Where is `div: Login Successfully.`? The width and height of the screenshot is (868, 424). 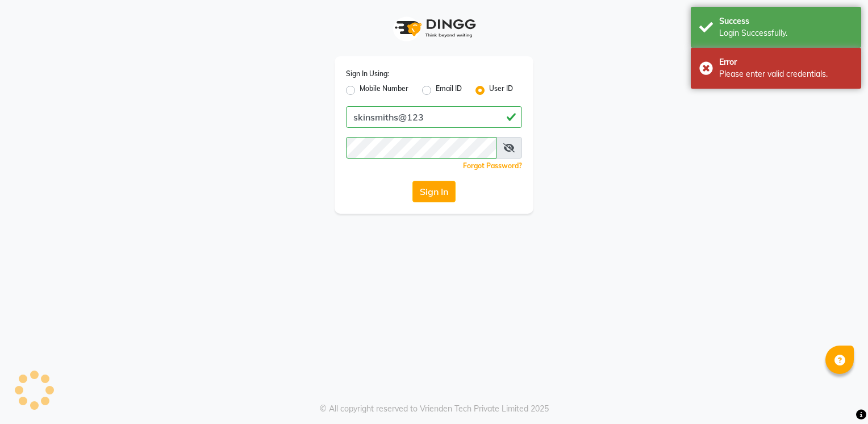
div: Login Successfully. is located at coordinates (785, 33).